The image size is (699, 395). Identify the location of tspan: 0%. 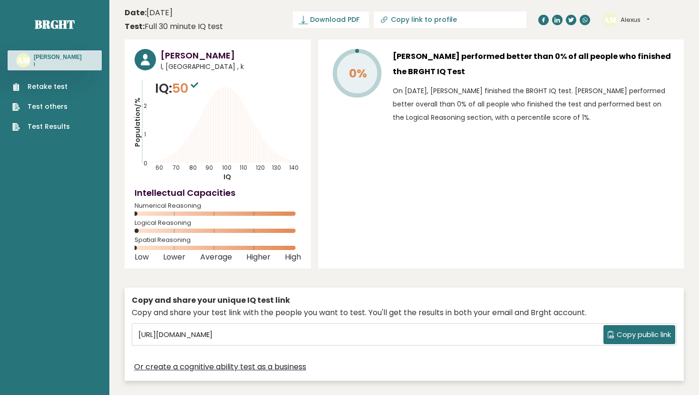
(358, 73).